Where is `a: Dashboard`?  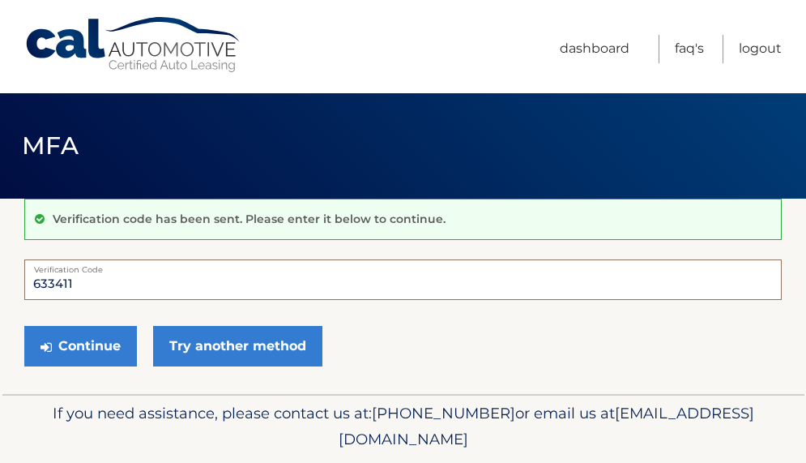
a: Dashboard is located at coordinates (595, 49).